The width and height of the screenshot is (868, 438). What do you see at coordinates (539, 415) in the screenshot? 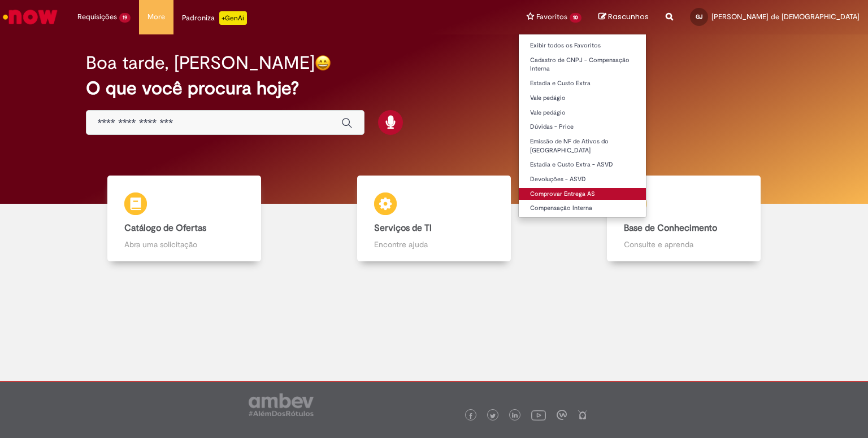
I see `img: logo_footer_youtube.png` at bounding box center [539, 415].